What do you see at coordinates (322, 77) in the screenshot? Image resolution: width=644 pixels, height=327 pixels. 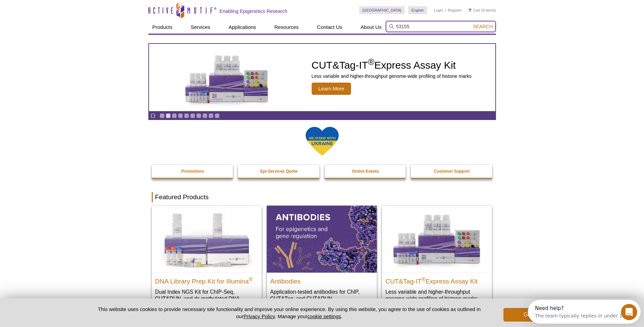 I see `article: CUT&Tag-IT Express Assay Kit` at bounding box center [322, 77].